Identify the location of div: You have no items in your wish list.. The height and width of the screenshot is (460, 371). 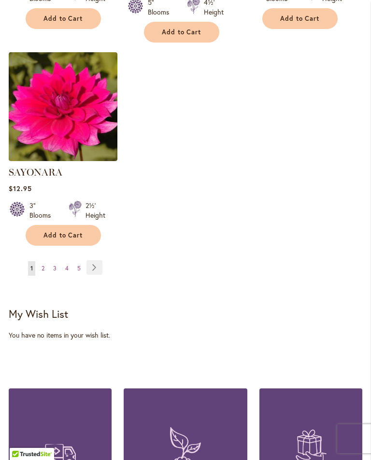
(186, 335).